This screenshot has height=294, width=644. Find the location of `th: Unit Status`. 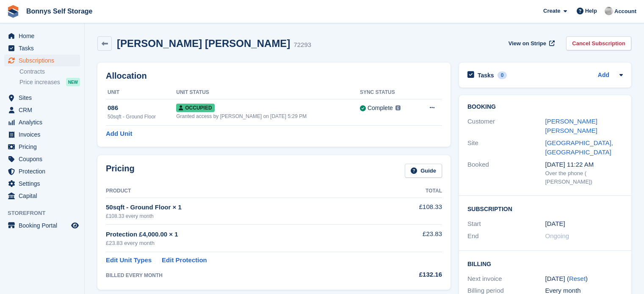

th: Unit Status is located at coordinates (268, 93).